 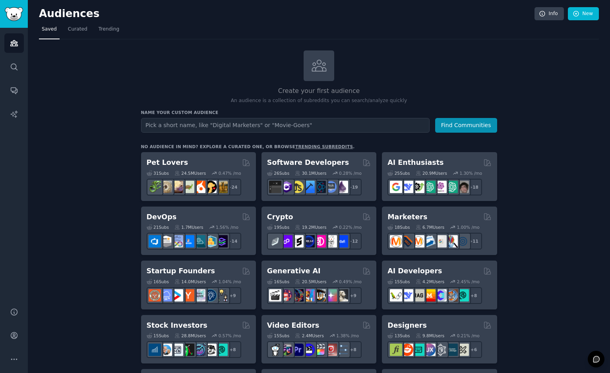 What do you see at coordinates (230, 173) in the screenshot?
I see `div: 0.47 % /mo` at bounding box center [230, 173].